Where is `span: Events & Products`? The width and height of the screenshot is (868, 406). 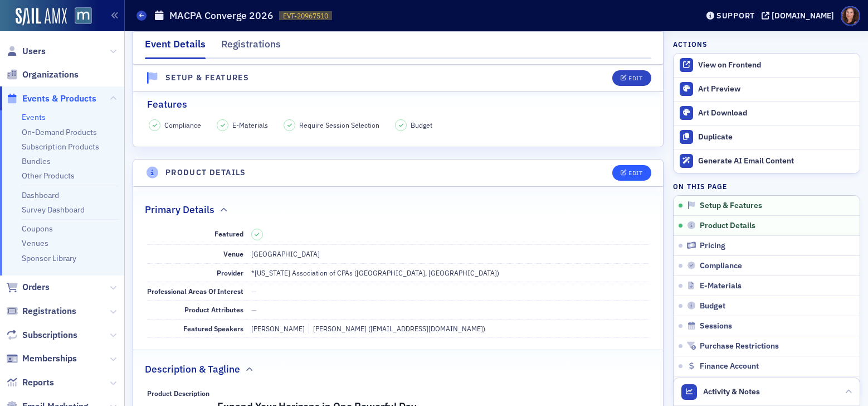 span: Events & Products is located at coordinates (59, 99).